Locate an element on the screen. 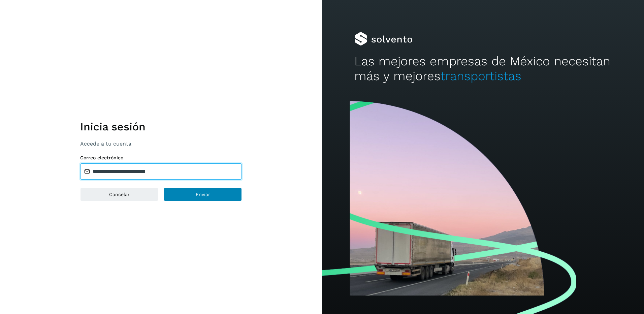  h1: Inicia sesión is located at coordinates (161, 126).